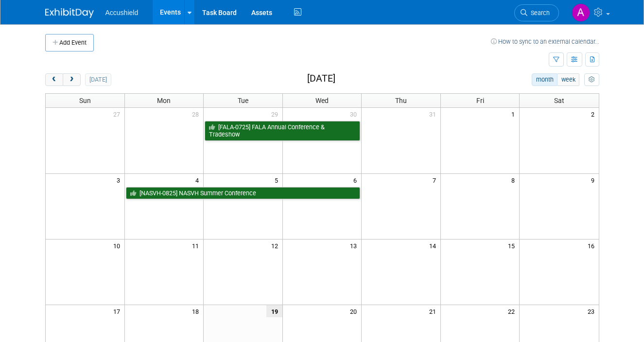 This screenshot has width=644, height=342. I want to click on span: 23, so click(593, 311).